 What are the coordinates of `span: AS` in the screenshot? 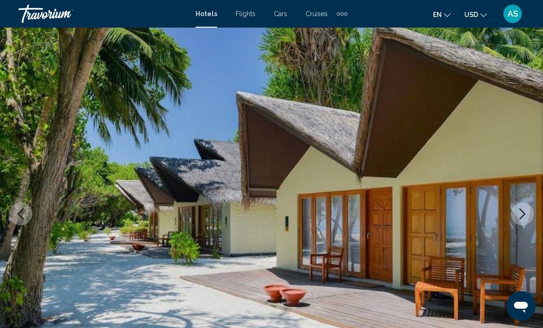 It's located at (513, 14).